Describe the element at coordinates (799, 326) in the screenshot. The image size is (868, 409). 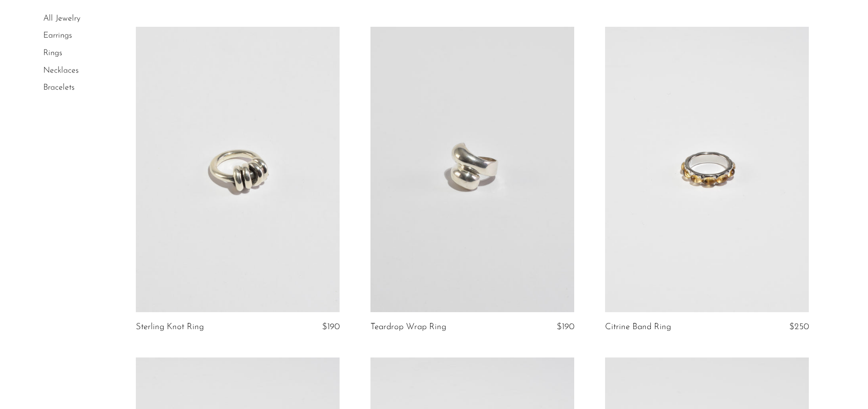
I see `span: $250` at that location.